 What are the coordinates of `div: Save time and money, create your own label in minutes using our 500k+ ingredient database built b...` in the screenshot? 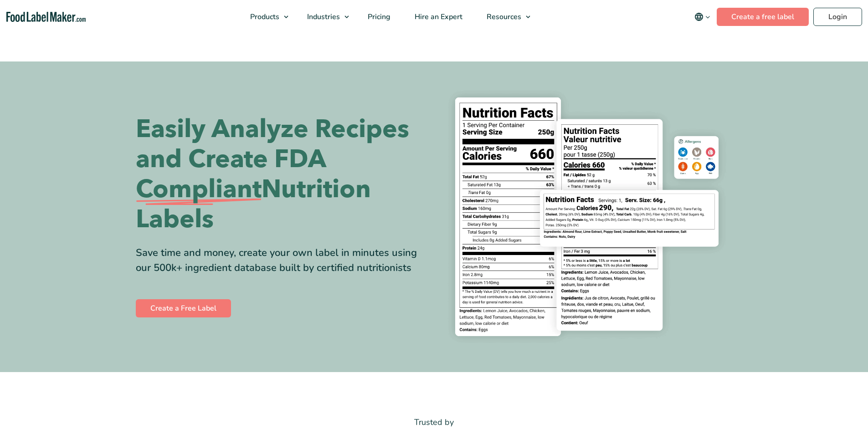 It's located at (282, 260).